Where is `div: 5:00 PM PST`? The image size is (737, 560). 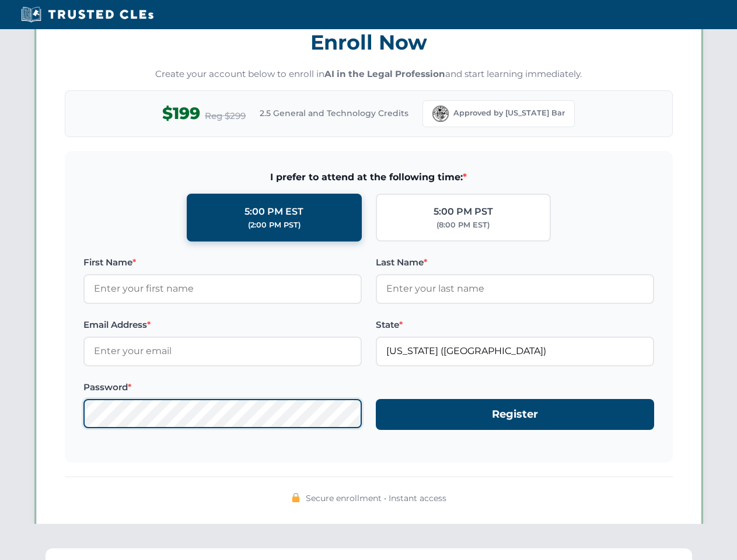
div: 5:00 PM PST is located at coordinates (464, 212).